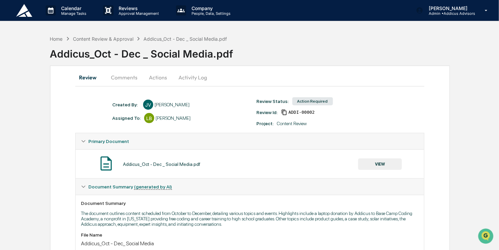  What do you see at coordinates (8, 8) in the screenshot?
I see `img: f2157a4c-a0d3-4daa-907e-bb6f0de503a5-1751232295721` at bounding box center [8, 8].